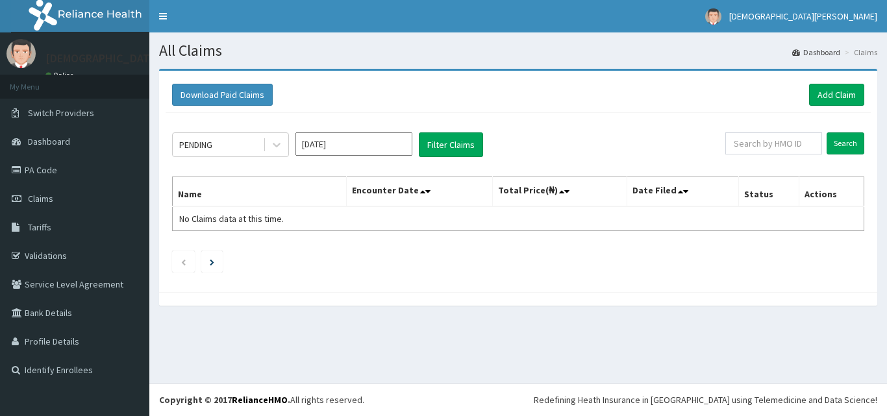  What do you see at coordinates (845, 143) in the screenshot?
I see `input: Search` at bounding box center [845, 143].